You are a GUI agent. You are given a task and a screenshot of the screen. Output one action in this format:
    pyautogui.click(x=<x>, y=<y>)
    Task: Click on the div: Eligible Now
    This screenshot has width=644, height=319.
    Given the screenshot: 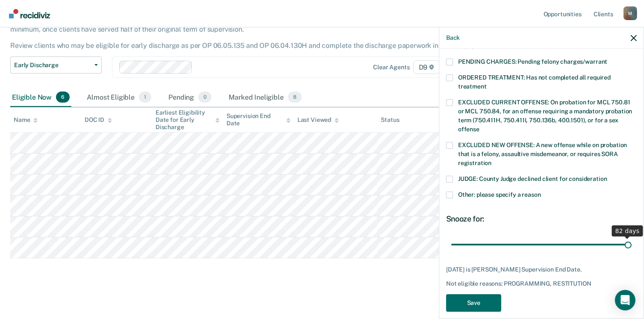 What is the action you would take?
    pyautogui.click(x=41, y=97)
    